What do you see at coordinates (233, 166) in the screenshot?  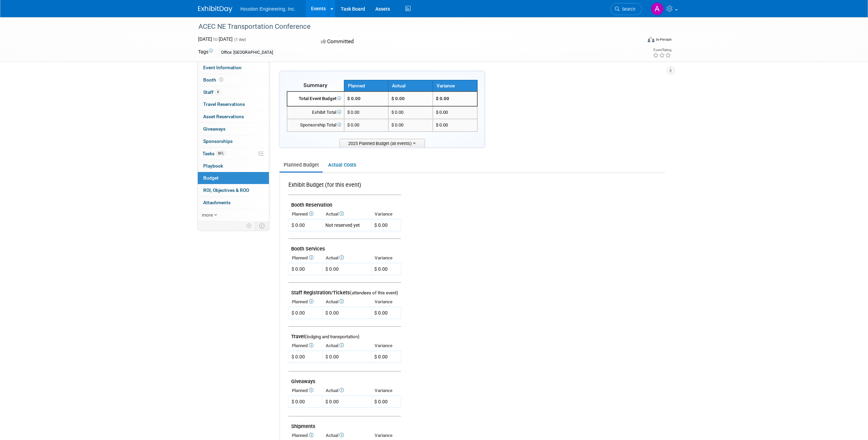 I see `a: Playbook` at bounding box center [233, 166].